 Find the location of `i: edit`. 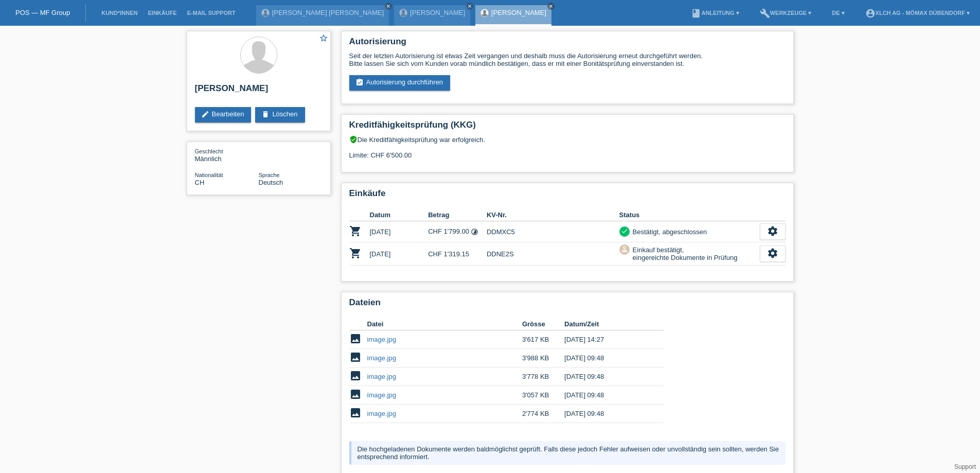

i: edit is located at coordinates (206, 114).